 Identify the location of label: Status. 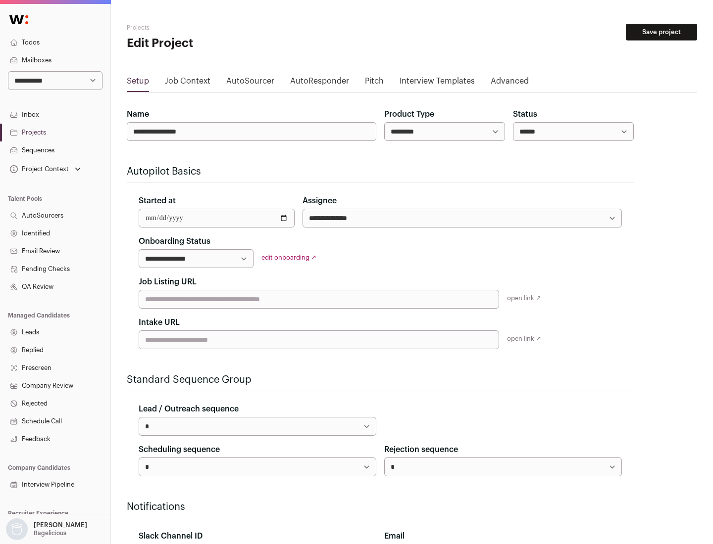
(525, 114).